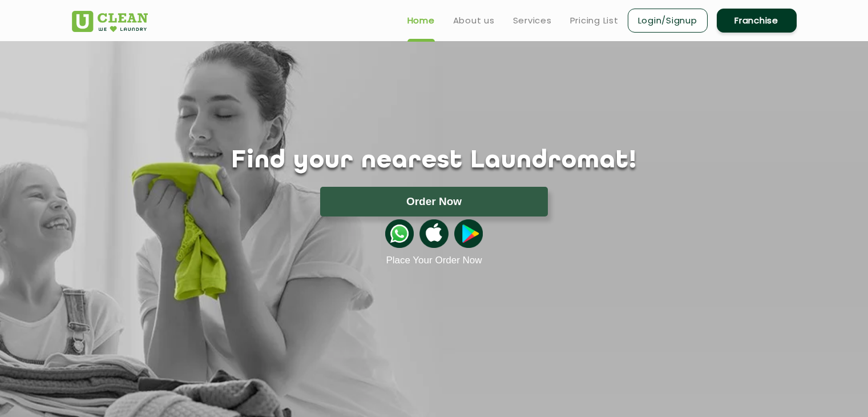  What do you see at coordinates (434, 234) in the screenshot?
I see `img: apple-icon.png` at bounding box center [434, 234].